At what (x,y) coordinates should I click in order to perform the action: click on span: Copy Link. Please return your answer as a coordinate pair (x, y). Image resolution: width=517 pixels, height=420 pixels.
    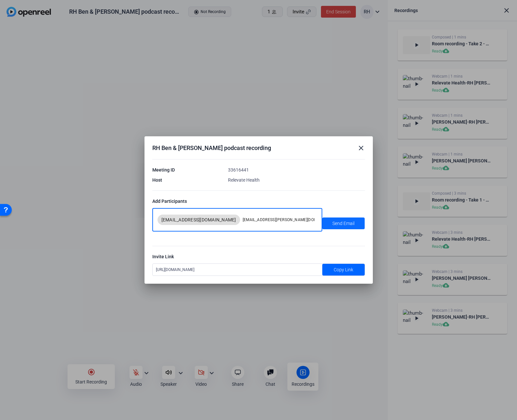
    Looking at the image, I should click on (343, 270).